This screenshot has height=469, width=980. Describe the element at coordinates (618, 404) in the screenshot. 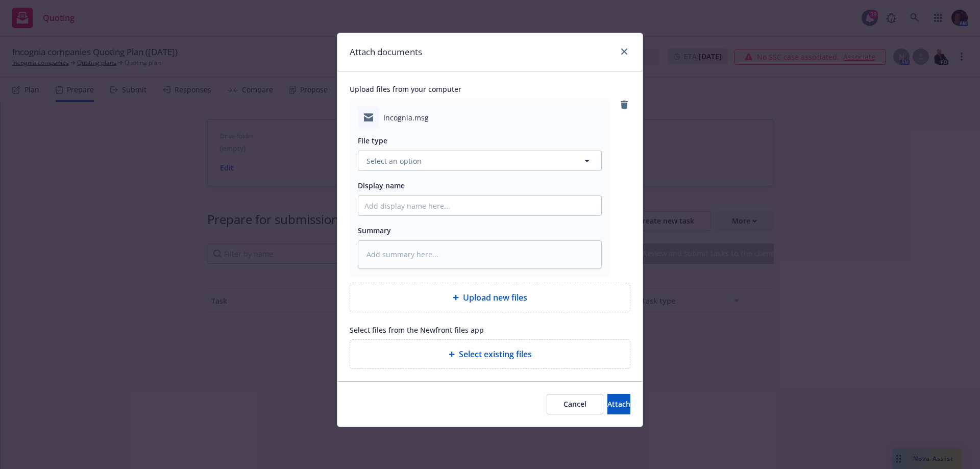

I see `span: Attach` at that location.